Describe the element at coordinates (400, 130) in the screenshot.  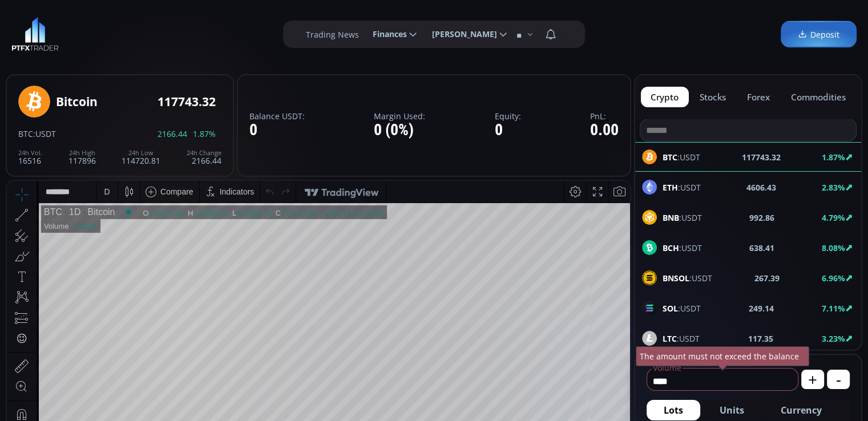
I see `div: 0 (0%)` at that location.